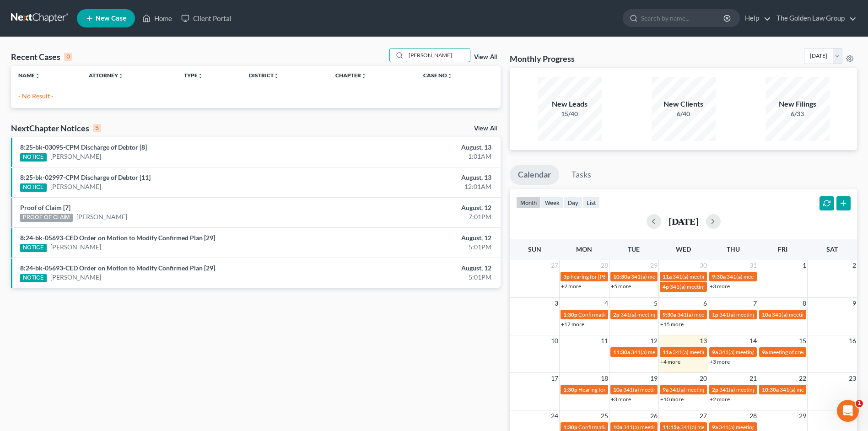  Describe the element at coordinates (703, 265) in the screenshot. I see `span: 30` at that location.